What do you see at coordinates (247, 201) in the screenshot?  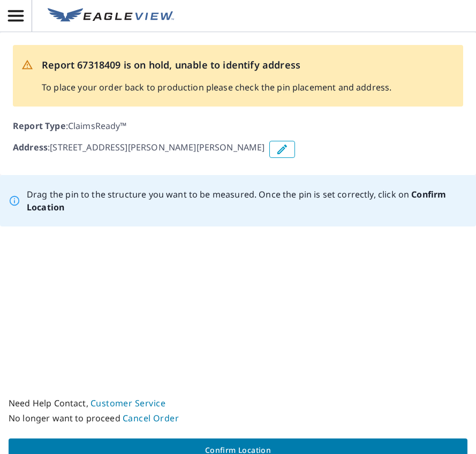 I see `p: Drag the pin to the structure you want to be measured. Once the pin is set correctly, click on` at bounding box center [247, 201].